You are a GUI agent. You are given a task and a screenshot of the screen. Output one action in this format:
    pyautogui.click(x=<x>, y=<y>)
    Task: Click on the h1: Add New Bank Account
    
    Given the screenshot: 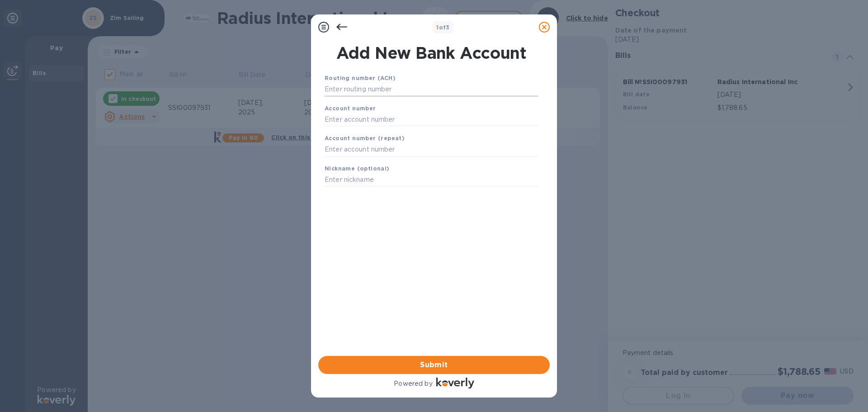 What is the action you would take?
    pyautogui.click(x=432, y=53)
    